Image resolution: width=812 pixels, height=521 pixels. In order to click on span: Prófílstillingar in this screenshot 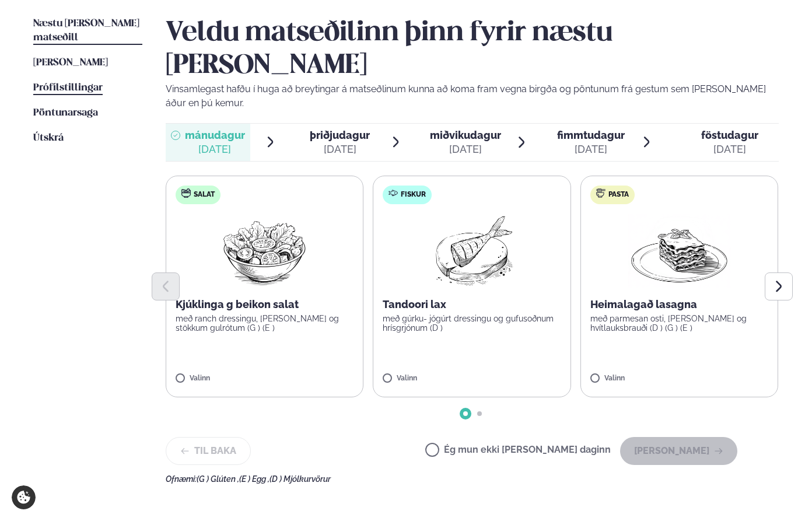, I will do `click(67, 88)`.